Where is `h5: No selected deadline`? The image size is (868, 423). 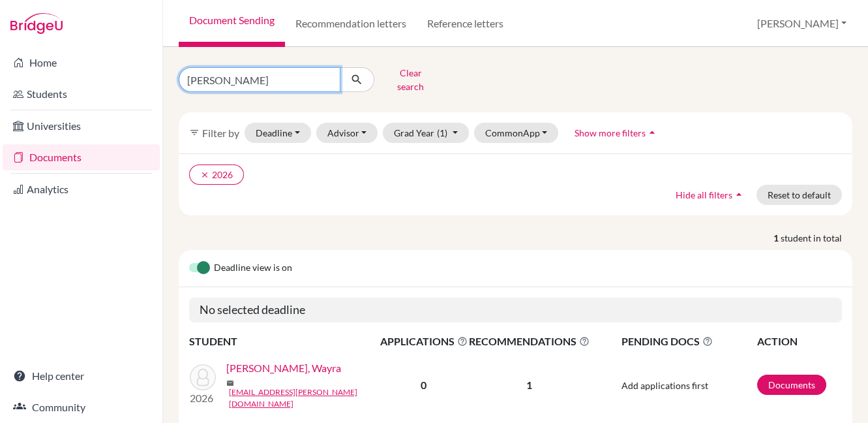
h5: No selected deadline is located at coordinates (515, 310).